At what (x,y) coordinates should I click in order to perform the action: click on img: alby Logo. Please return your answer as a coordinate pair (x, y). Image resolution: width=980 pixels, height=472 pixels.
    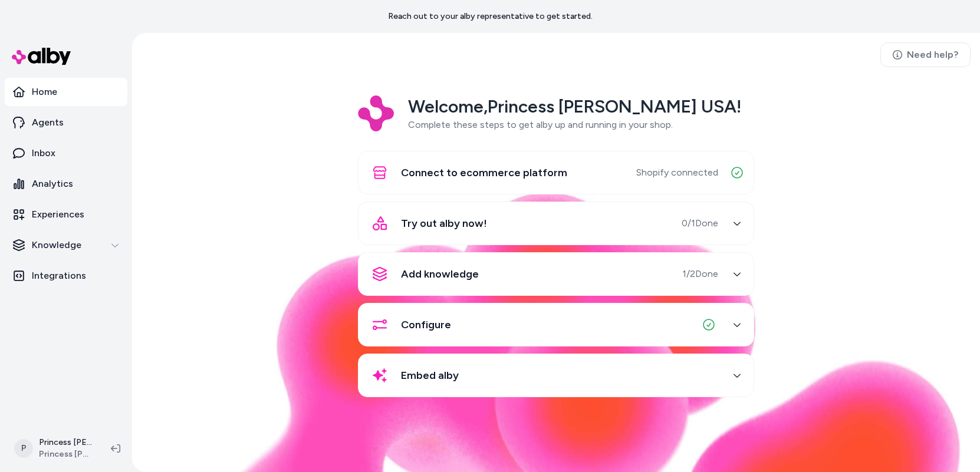
    Looking at the image, I should click on (41, 56).